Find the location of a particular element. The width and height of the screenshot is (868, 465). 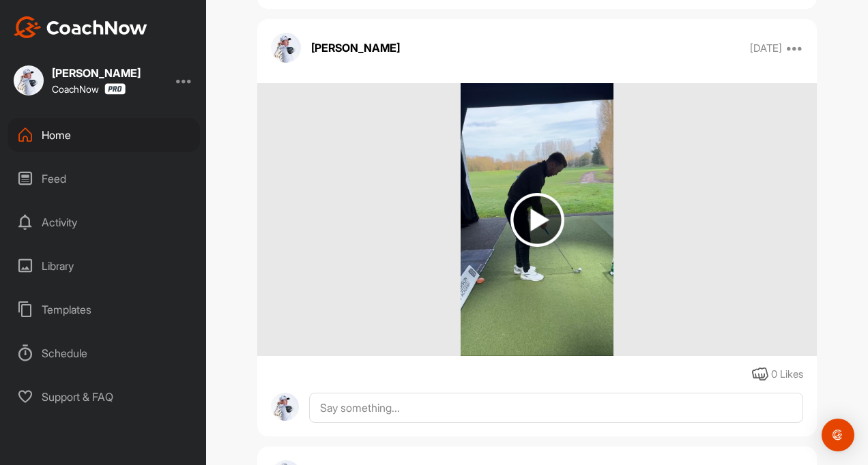

div: Support & FAQ is located at coordinates (104, 397).